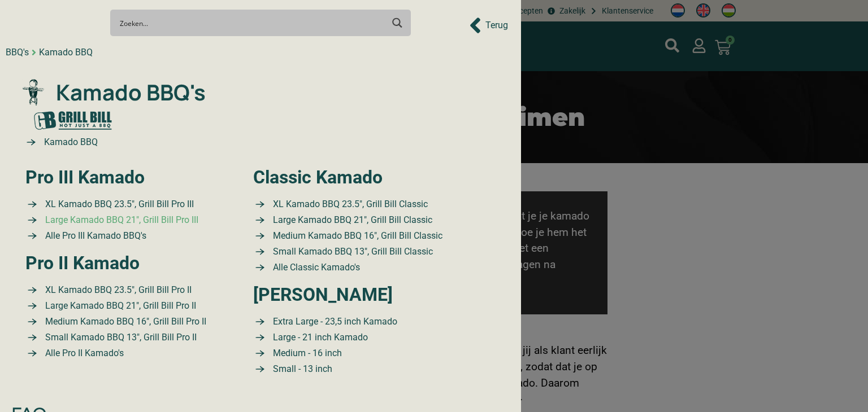 Image resolution: width=868 pixels, height=412 pixels. What do you see at coordinates (317, 178) in the screenshot?
I see `a: Classic Kamado` at bounding box center [317, 178].